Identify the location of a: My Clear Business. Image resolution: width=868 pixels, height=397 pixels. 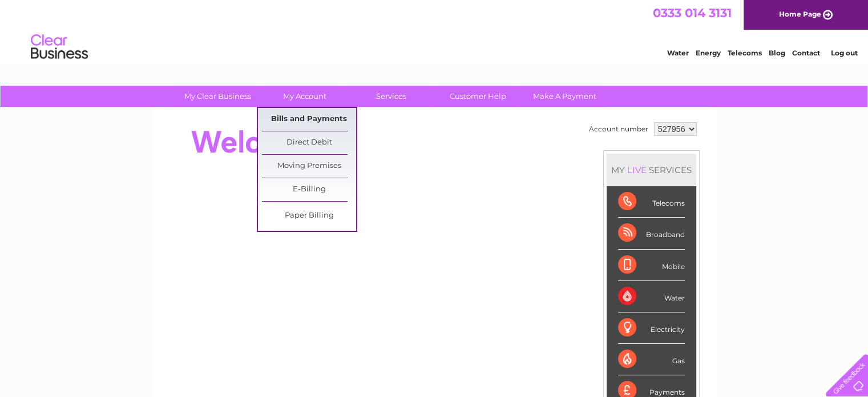
(217, 96).